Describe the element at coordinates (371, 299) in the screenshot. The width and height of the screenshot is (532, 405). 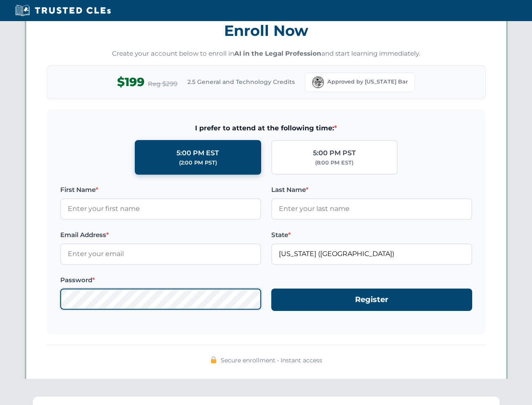
I see `button: Register` at that location.